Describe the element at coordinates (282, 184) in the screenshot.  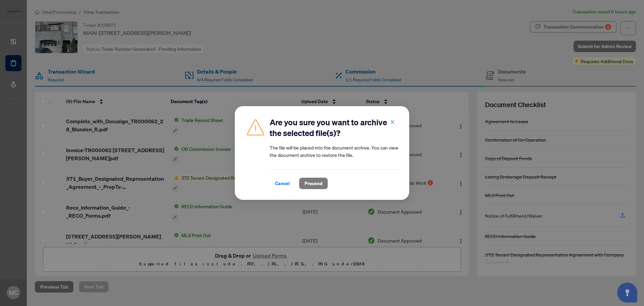
I see `button: Cancel` at that location.